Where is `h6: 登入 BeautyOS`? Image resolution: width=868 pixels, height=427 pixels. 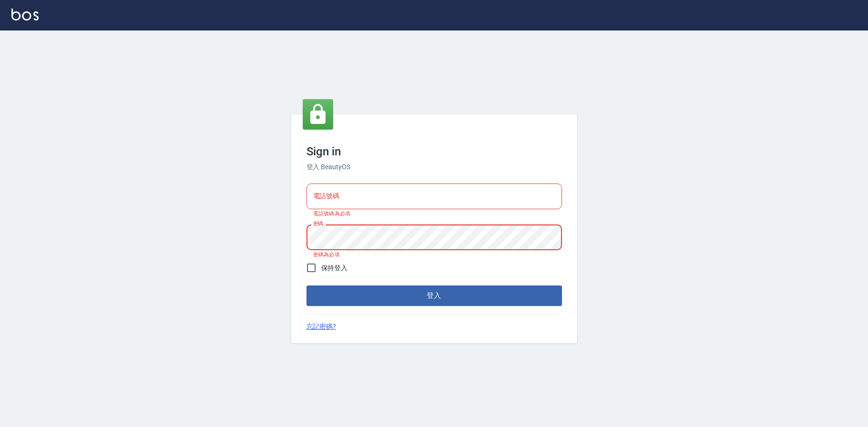 h6: 登入 BeautyOS is located at coordinates (434, 167).